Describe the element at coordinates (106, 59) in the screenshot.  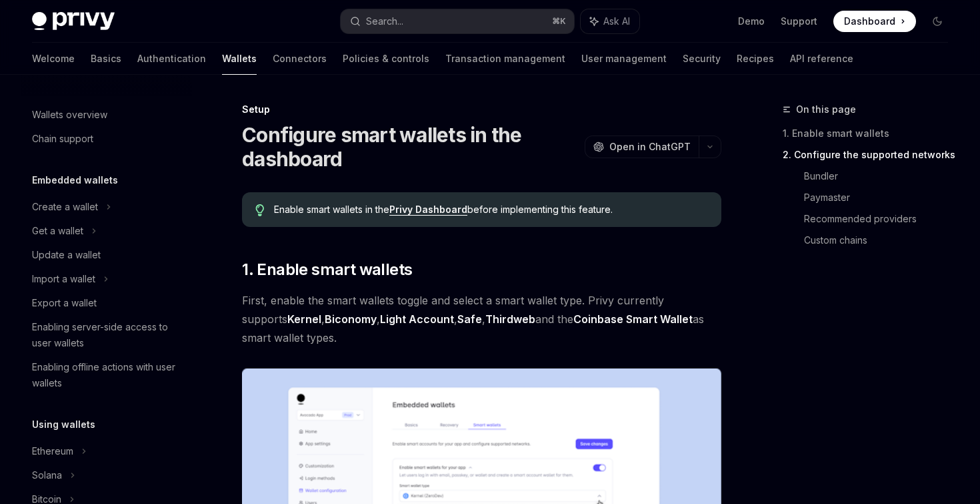
I see `a: Basics` at that location.